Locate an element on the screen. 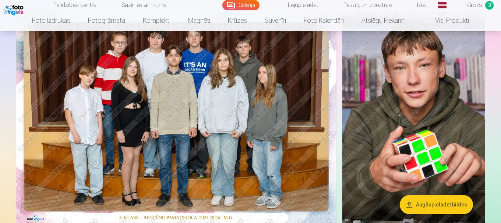 The image size is (501, 223). span: Grozs is located at coordinates (474, 5).